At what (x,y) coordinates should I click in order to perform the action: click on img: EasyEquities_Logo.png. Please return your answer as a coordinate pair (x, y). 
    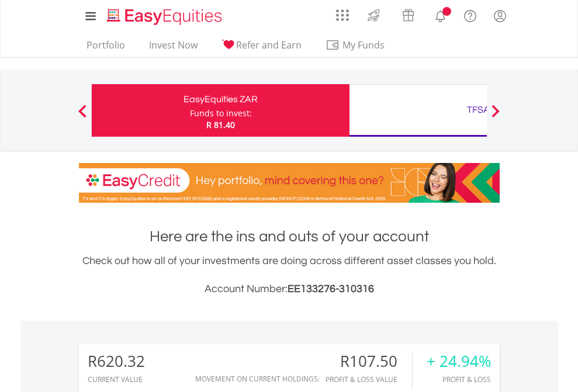
    Looking at the image, I should click on (165, 16).